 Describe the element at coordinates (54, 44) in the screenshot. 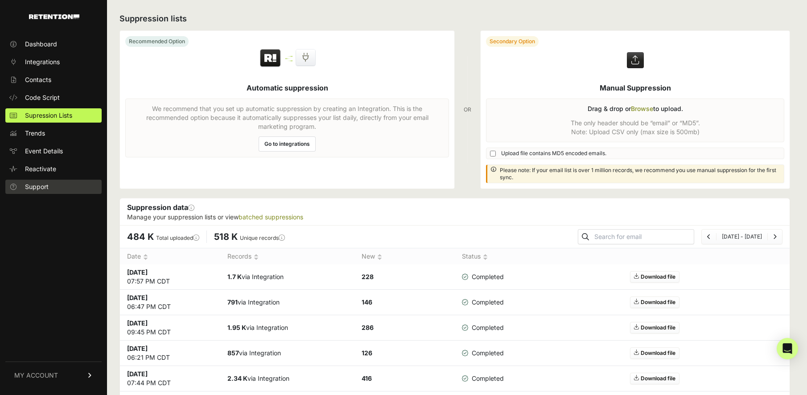

I see `a: Dashboard` at that location.